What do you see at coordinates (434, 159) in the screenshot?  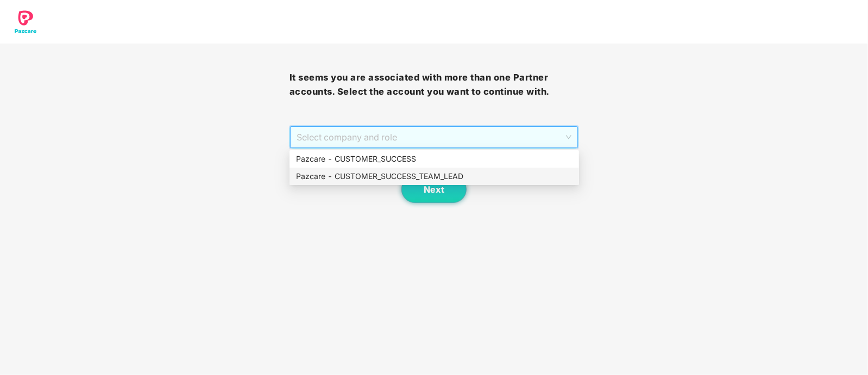 I see `div: Pazcare - CUSTOMER_SUCCESS` at bounding box center [434, 159].